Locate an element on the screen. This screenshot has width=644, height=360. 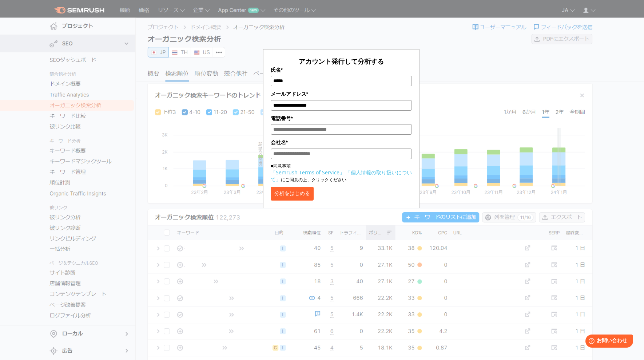
button: 分析をはじめる is located at coordinates (293, 193).